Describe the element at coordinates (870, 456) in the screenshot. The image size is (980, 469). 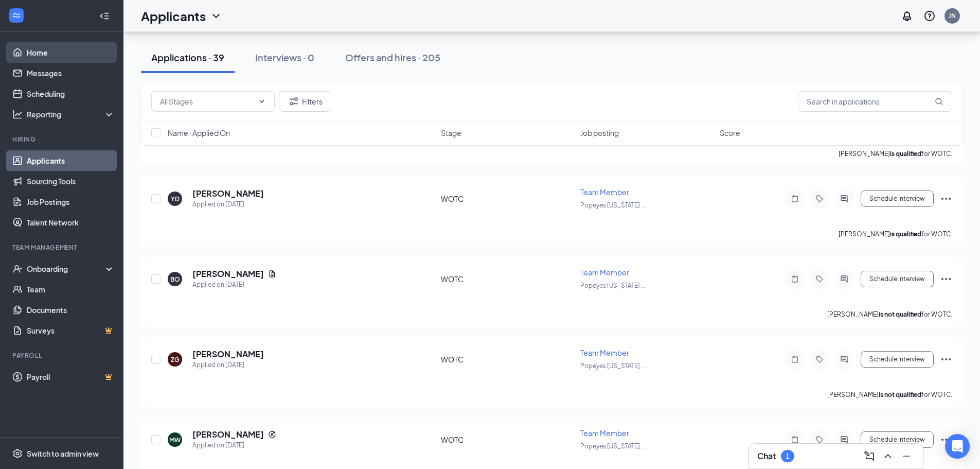
I see `svg: ComposeMessage` at that location.